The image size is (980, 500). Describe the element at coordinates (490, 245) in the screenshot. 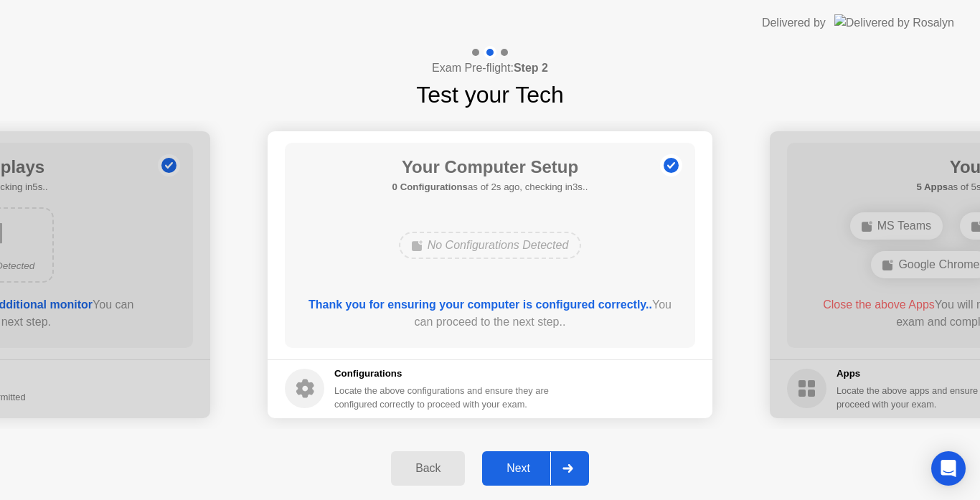

I see `div: No Configurations Detected` at that location.